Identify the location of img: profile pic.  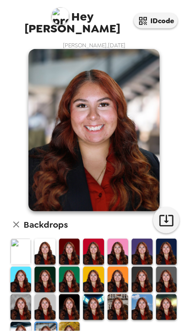
(60, 16).